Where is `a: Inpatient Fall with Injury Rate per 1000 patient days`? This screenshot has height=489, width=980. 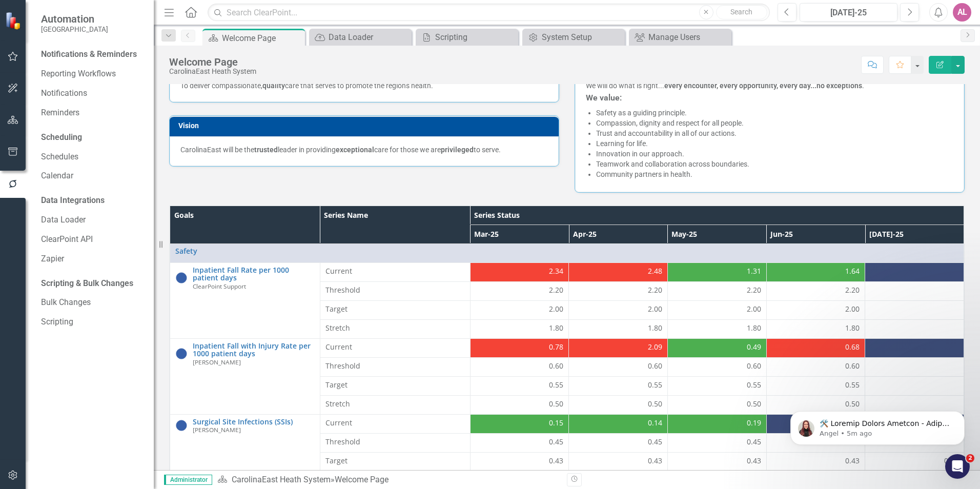 a: Inpatient Fall with Injury Rate per 1000 patient days is located at coordinates (254, 349).